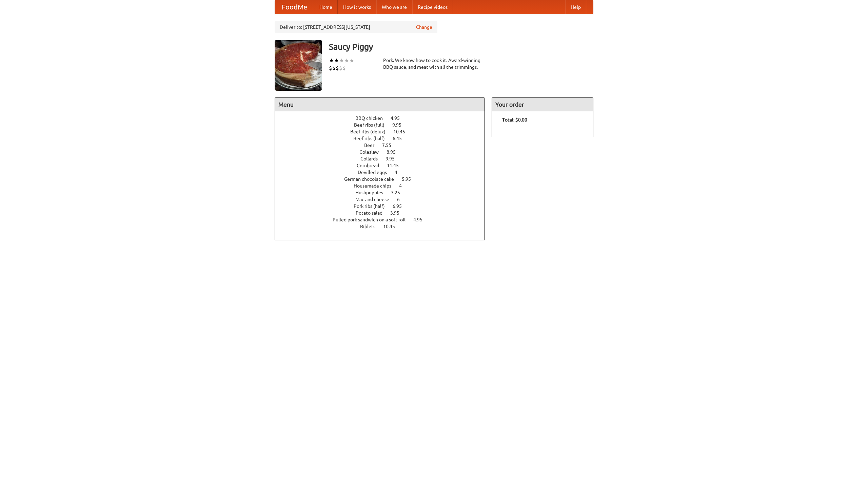 The height and width of the screenshot is (479, 868). Describe the element at coordinates (373, 192) in the screenshot. I see `span: Hushpuppies` at that location.